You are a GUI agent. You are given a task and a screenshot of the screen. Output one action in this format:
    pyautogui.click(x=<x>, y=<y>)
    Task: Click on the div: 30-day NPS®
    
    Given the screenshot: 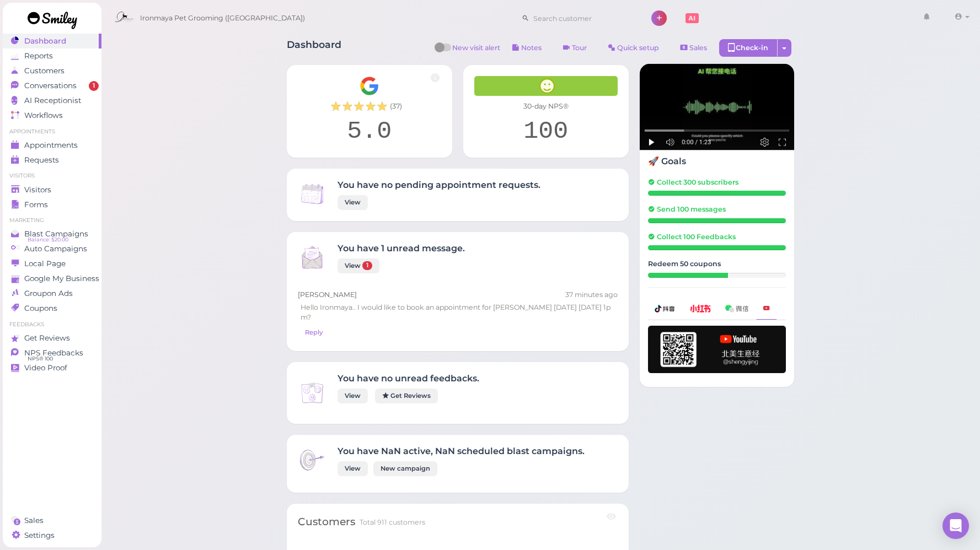 What is the action you would take?
    pyautogui.click(x=546, y=107)
    